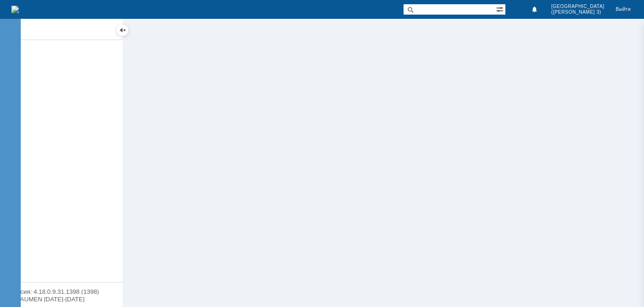 The image size is (644, 307). What do you see at coordinates (61, 292) in the screenshot?
I see `div: Версия: 4.18.0.9.31.1398 (1398)` at bounding box center [61, 292].